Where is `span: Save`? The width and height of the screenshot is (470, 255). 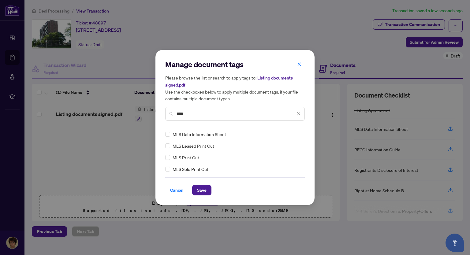 span: Save is located at coordinates (202, 190).